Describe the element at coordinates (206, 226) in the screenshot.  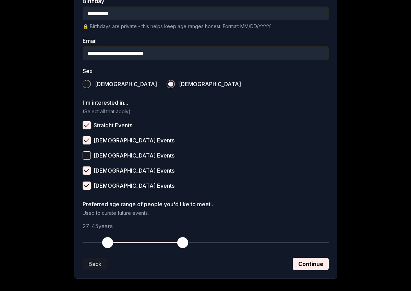
I see `p: 27 - 45 years` at that location.